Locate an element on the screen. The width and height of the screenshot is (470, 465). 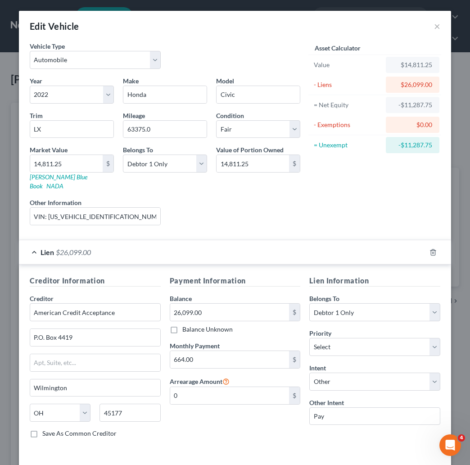
input: ex. Nissan is located at coordinates (165, 95).